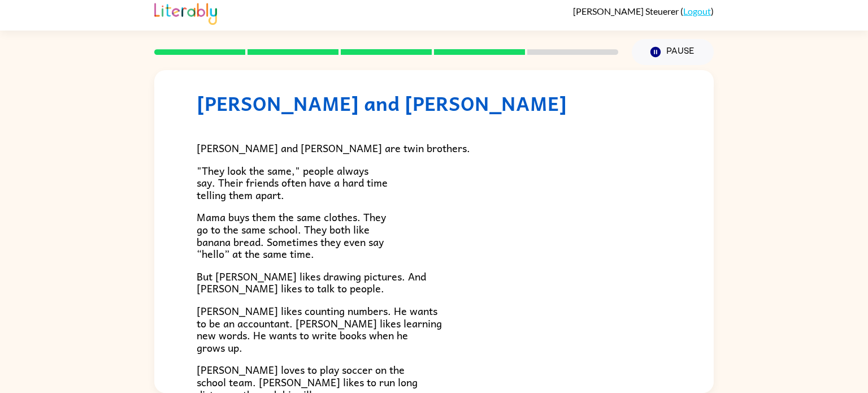  What do you see at coordinates (291, 235) in the screenshot?
I see `span: Mama buys them the same clothes. They go to the same school. They both like banana bread. Sometim...` at bounding box center [291, 235].